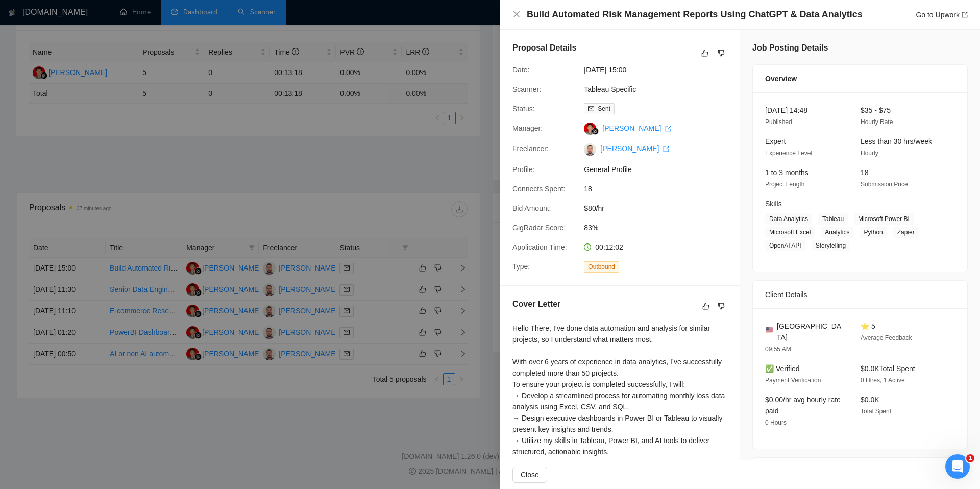  Describe the element at coordinates (539, 189) in the screenshot. I see `span: Connects Spent:` at that location.